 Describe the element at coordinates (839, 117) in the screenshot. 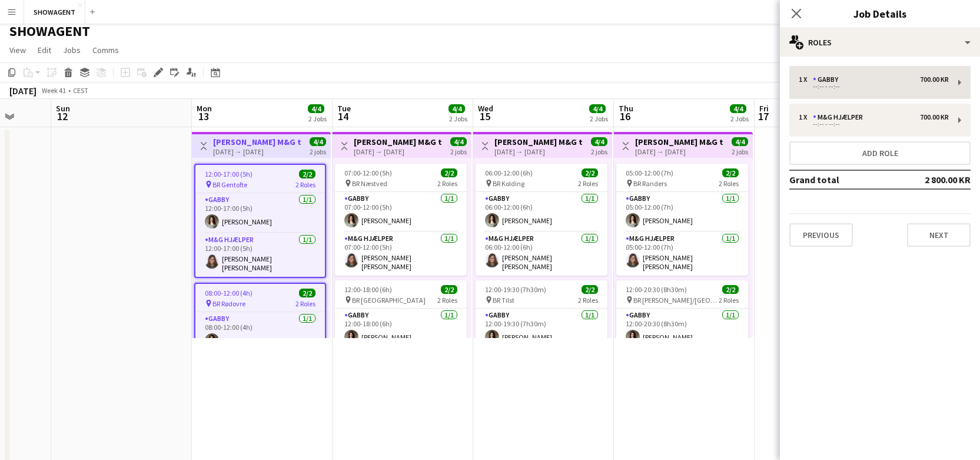

I see `div: M&G Hjælper` at that location.